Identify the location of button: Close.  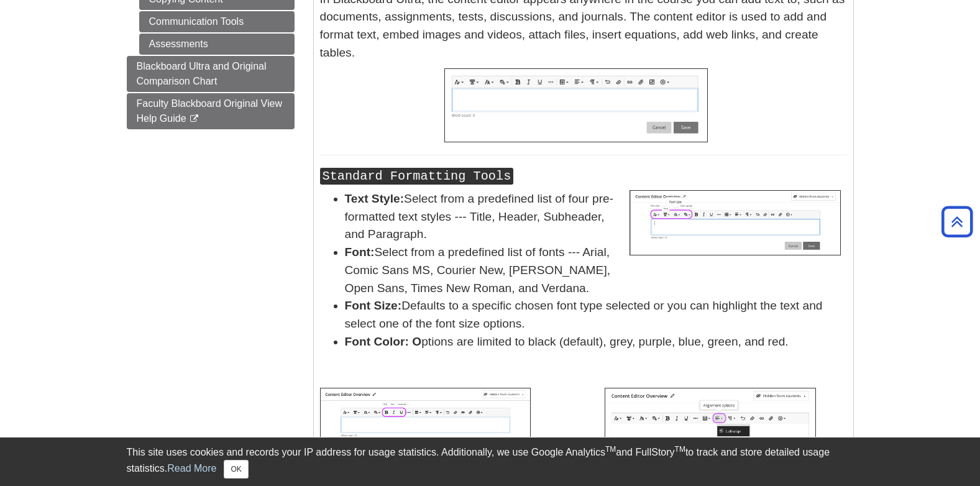
(235, 469).